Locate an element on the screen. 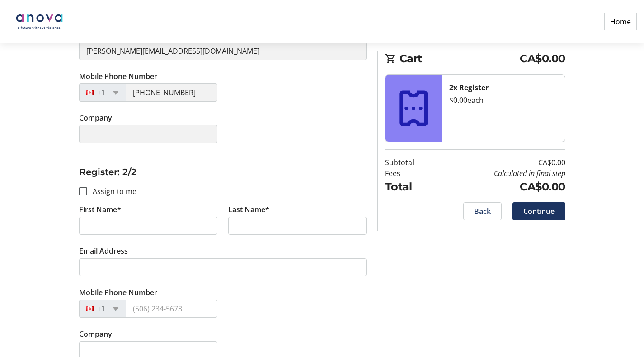 The height and width of the screenshot is (357, 644). label: Last Name* is located at coordinates (249, 209).